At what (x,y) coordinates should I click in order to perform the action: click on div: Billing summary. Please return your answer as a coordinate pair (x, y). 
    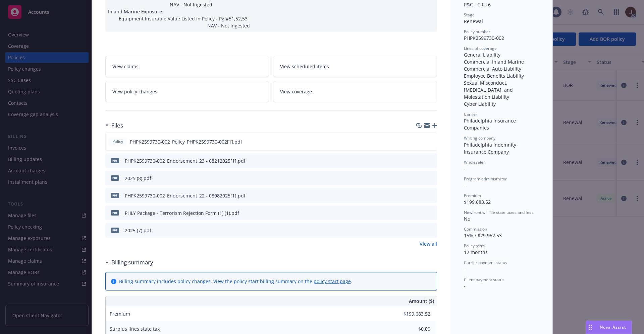
    Looking at the image, I should click on (129, 263).